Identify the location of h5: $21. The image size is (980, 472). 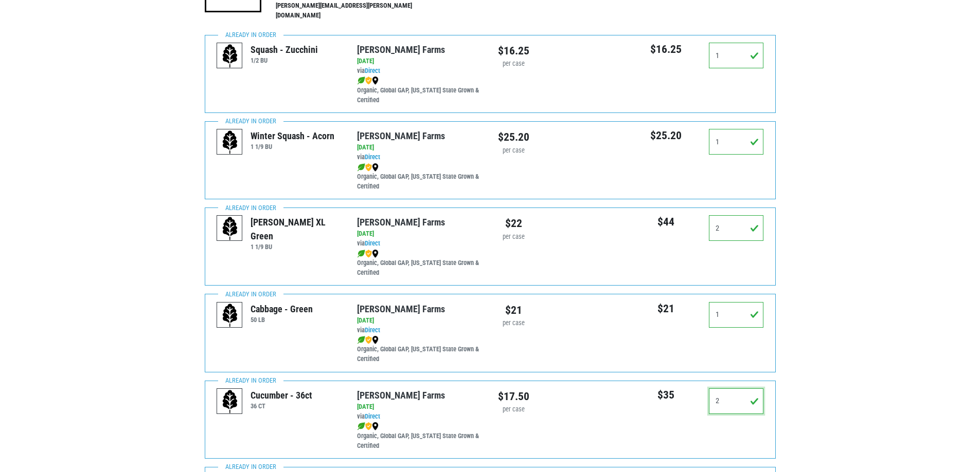
(666, 309).